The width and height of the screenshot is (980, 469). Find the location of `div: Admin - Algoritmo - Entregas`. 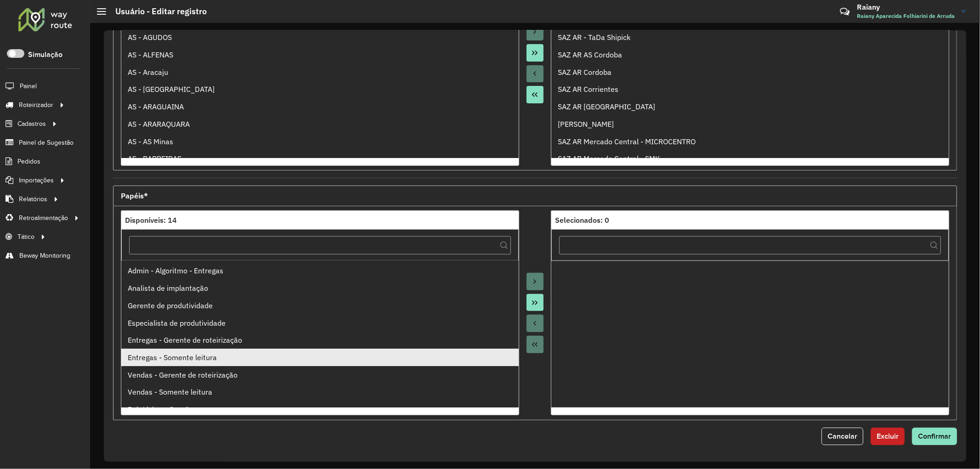

div: Admin - Algoritmo - Entregas is located at coordinates (320, 271).